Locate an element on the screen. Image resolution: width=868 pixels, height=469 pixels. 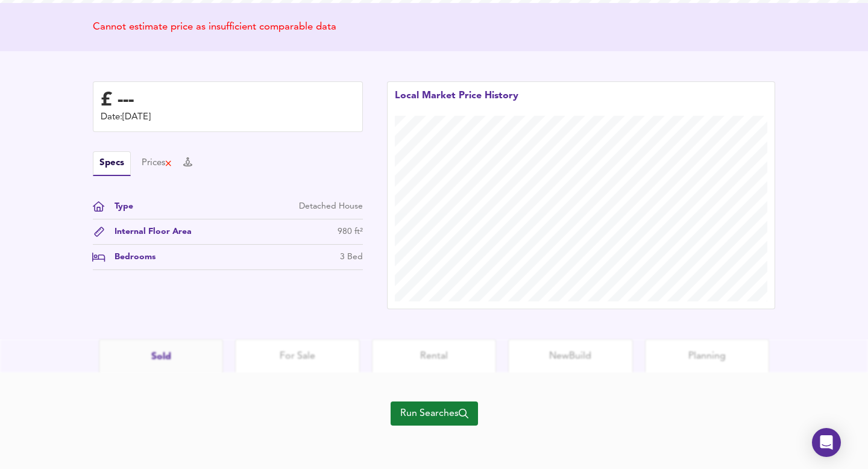
button: Run Searches is located at coordinates (434, 413).